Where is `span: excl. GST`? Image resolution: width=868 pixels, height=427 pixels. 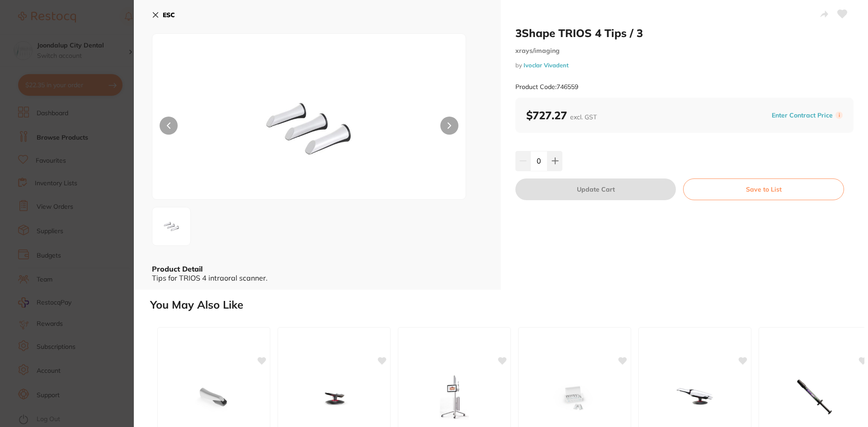 span: excl. GST is located at coordinates (584, 117).